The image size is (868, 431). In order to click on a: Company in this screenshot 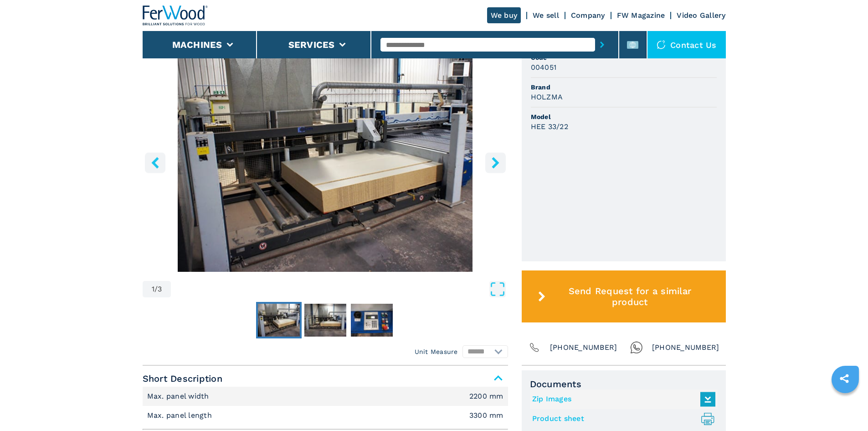, I will do `click(588, 15)`.